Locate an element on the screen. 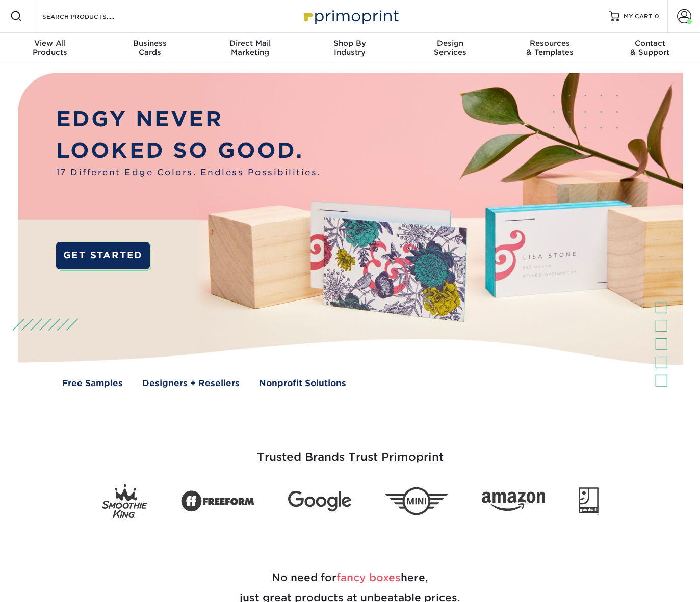  span: fancy boxes is located at coordinates (369, 578).